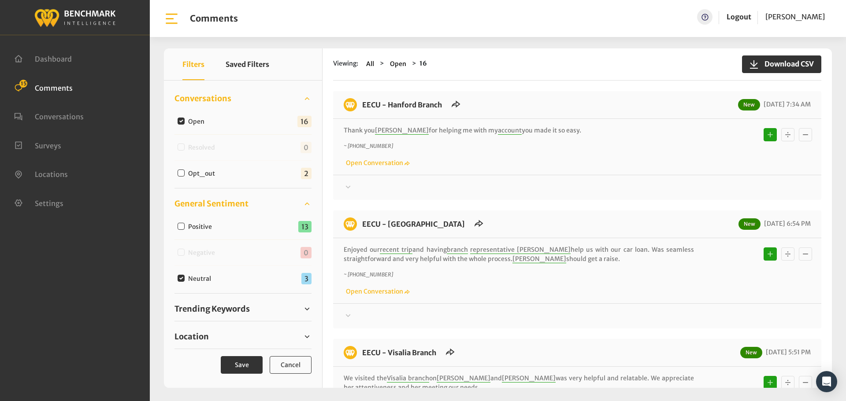 This screenshot has height=401, width=846. I want to click on span: Visalia branch, so click(408, 378).